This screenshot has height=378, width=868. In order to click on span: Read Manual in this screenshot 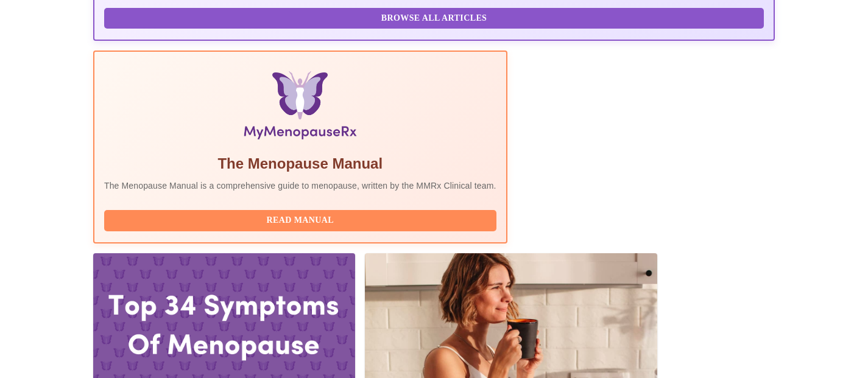, I will do `click(300, 220)`.